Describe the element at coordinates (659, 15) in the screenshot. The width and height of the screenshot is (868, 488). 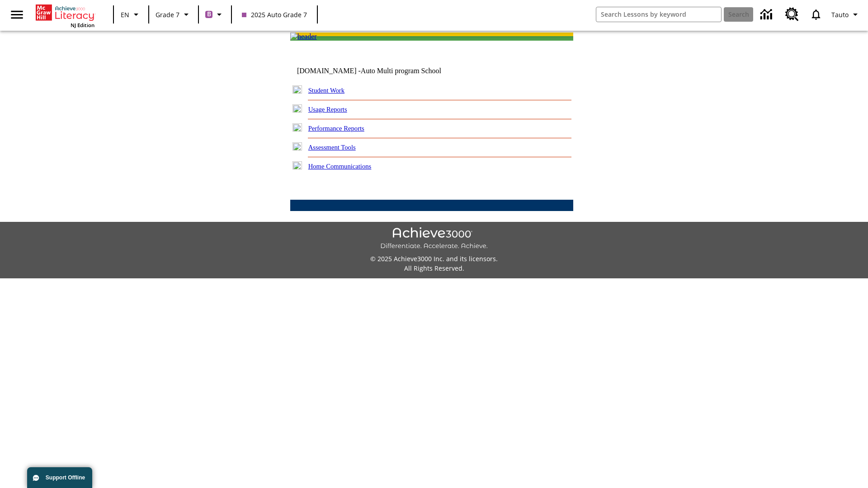
I see `input: search field` at that location.